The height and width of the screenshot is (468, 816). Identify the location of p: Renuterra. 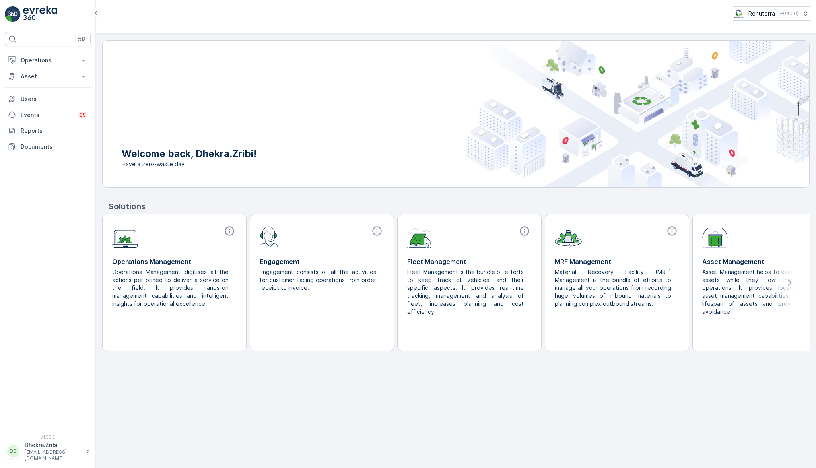
(762, 14).